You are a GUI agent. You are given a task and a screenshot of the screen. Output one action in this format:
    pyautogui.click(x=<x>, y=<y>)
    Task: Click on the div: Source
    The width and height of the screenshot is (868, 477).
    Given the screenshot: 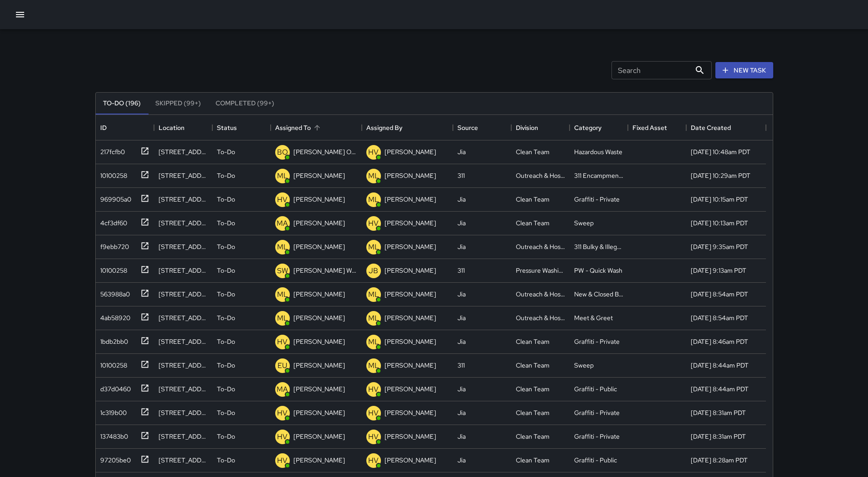 What is the action you would take?
    pyautogui.click(x=482, y=127)
    